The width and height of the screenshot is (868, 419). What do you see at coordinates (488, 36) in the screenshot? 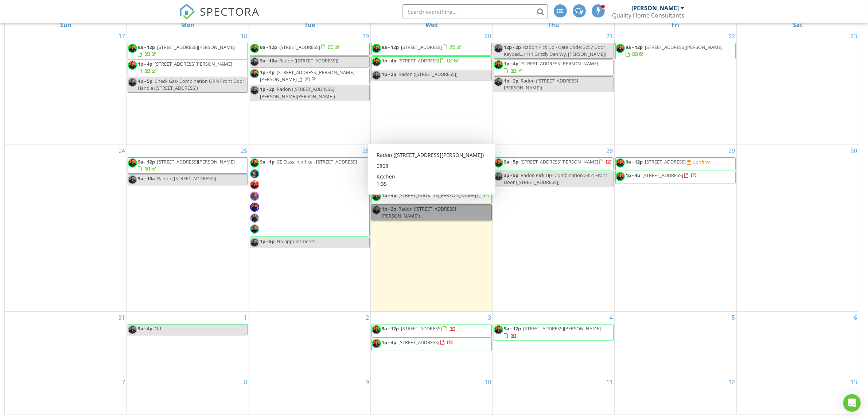
I see `a: Go to August 20, 2025` at bounding box center [488, 36].